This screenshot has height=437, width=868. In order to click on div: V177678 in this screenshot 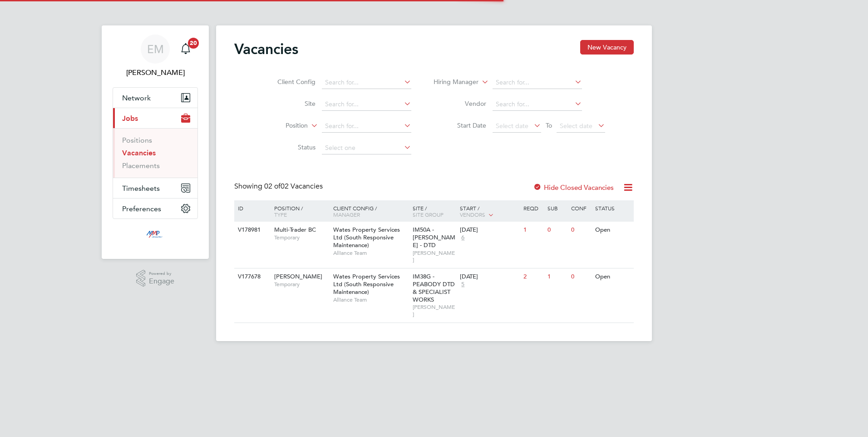, I will do `click(251, 277)`.